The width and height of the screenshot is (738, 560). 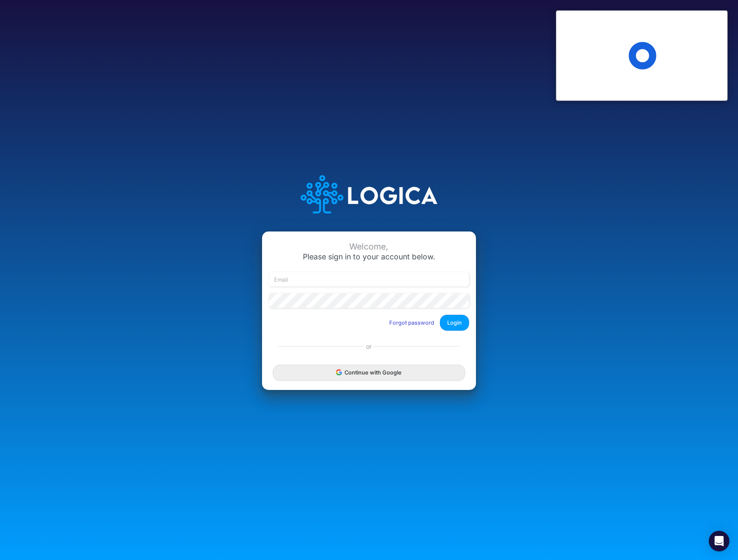 I want to click on button: Continue with Google, so click(x=369, y=372).